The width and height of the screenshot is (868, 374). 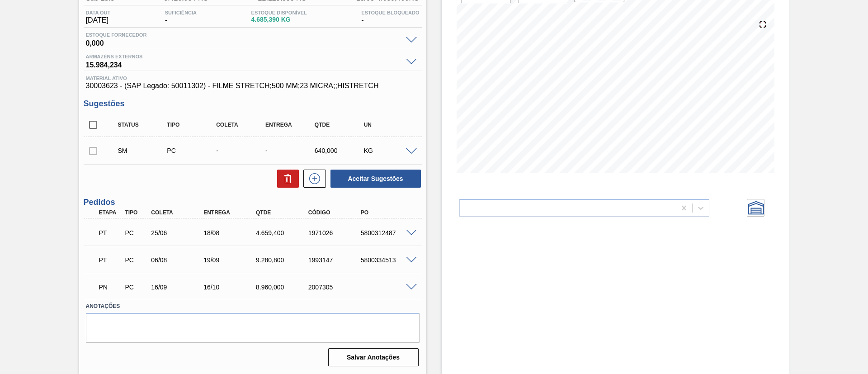 I want to click on span: 0,000, so click(x=243, y=42).